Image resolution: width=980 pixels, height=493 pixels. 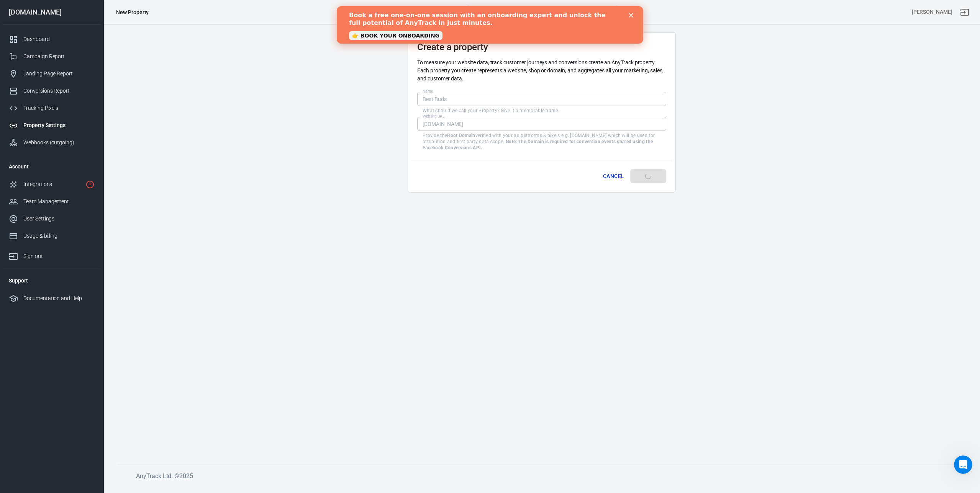 What do you see at coordinates (59, 256) in the screenshot?
I see `div: Sign out` at bounding box center [59, 256].